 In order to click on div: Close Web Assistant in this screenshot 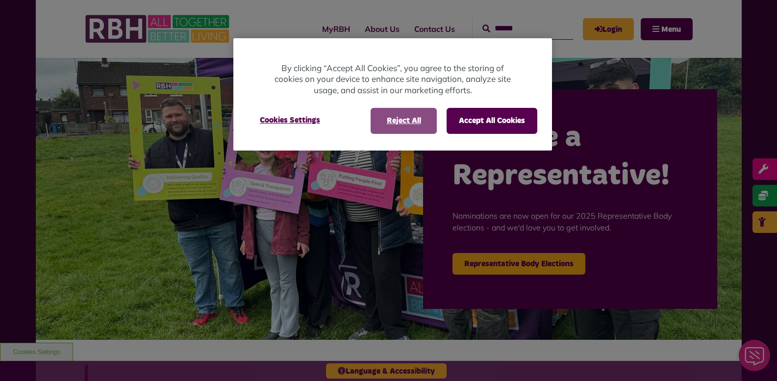, I will do `click(22, 19)`.